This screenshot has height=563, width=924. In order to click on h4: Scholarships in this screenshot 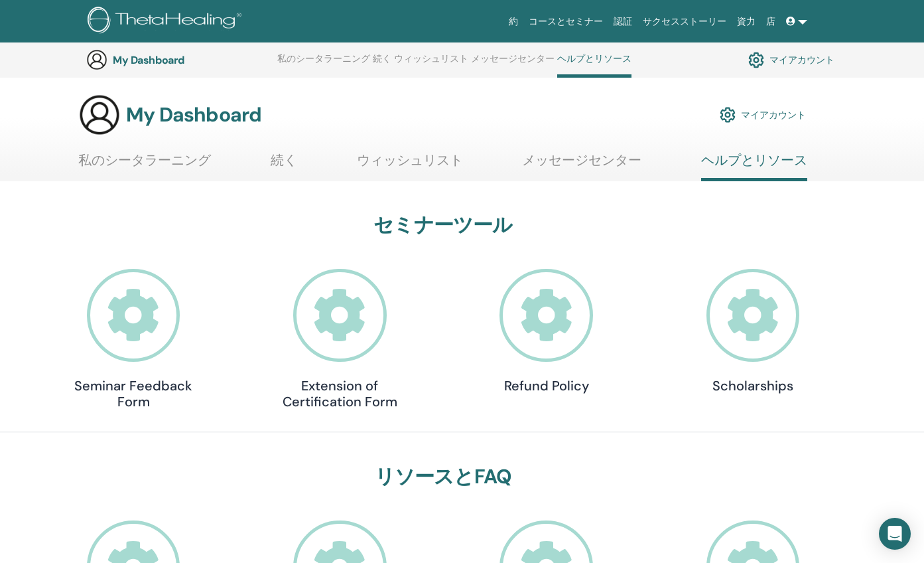, I will do `click(753, 385)`.